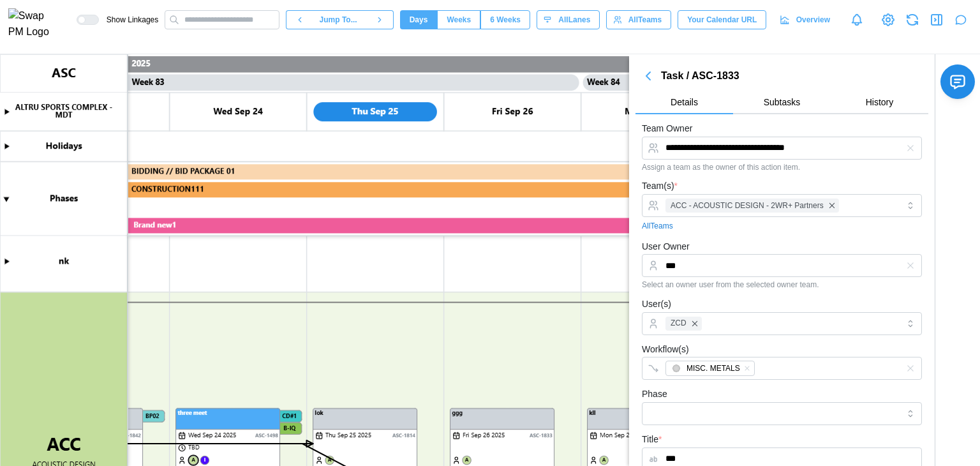  Describe the element at coordinates (782, 102) in the screenshot. I see `span: Subtasks` at that location.